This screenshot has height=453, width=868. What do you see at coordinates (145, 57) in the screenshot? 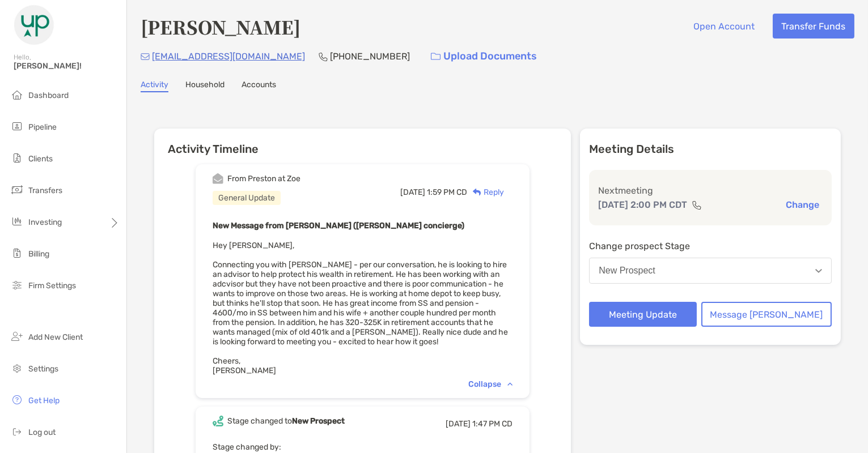
I see `img: Email Icon` at bounding box center [145, 57].